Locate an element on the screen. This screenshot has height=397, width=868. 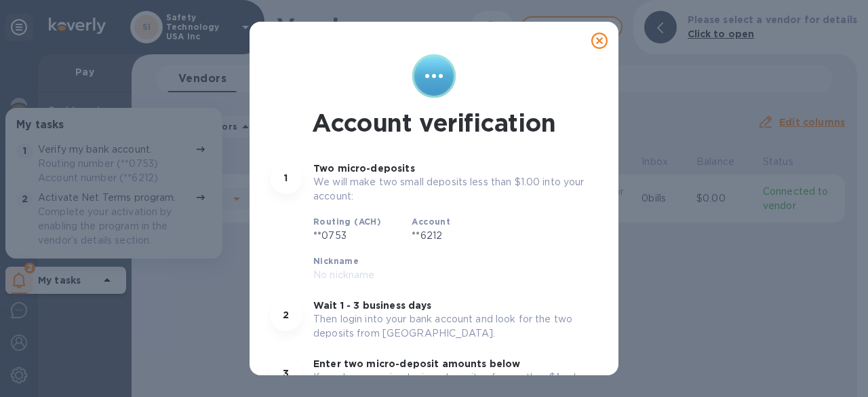
p: 2 is located at coordinates (286, 315).